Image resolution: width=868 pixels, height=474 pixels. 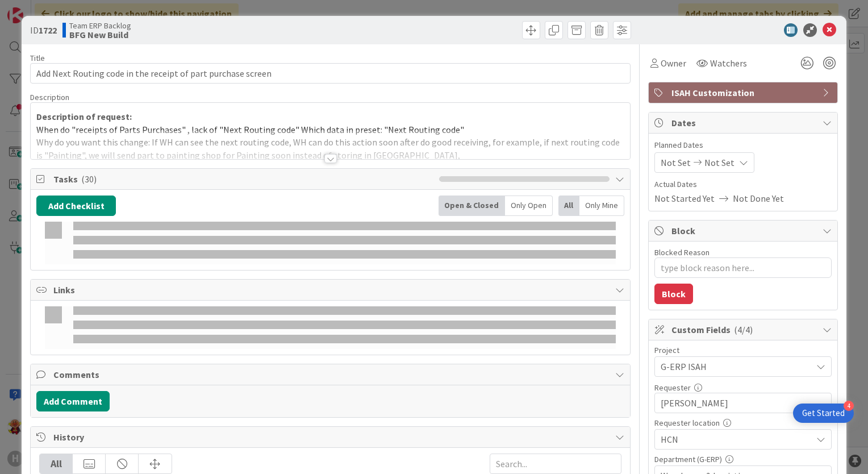 I want to click on input: Search..., so click(x=556, y=463).